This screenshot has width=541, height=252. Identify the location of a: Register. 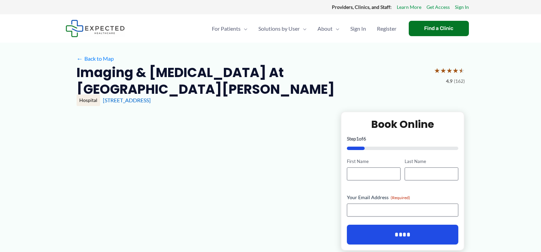
(386, 29).